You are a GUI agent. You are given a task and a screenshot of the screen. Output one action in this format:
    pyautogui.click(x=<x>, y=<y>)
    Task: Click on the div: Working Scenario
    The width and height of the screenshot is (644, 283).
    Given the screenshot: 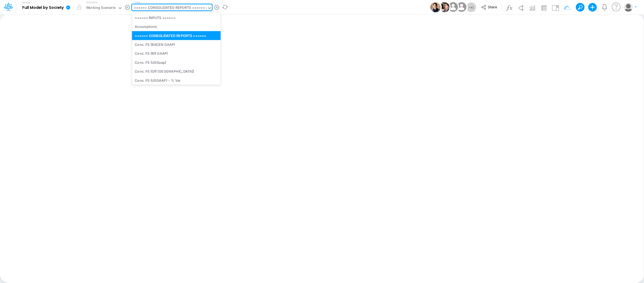 What is the action you would take?
    pyautogui.click(x=101, y=8)
    